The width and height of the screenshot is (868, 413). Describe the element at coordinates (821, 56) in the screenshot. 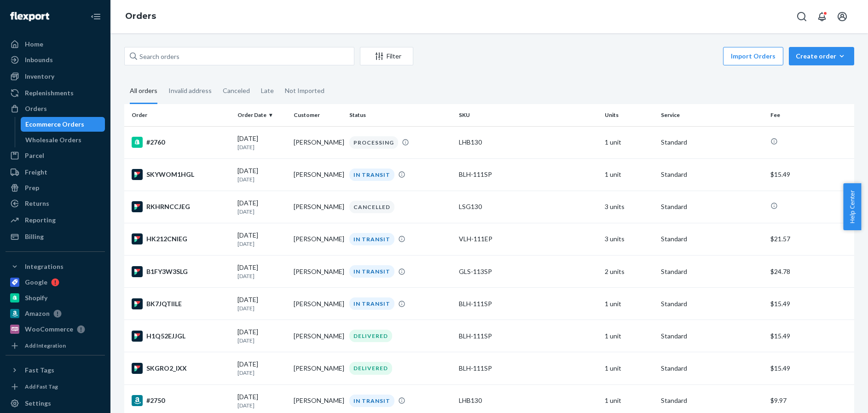

I see `button: Create order` at that location.